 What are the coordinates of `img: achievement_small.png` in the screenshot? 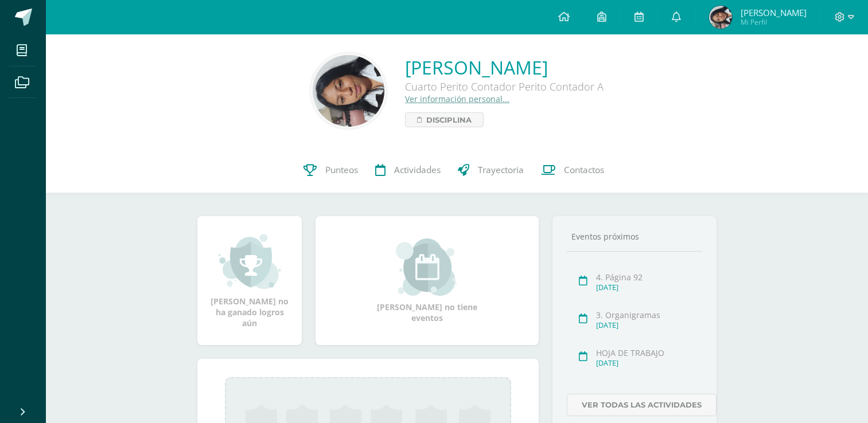 It's located at (250, 261).